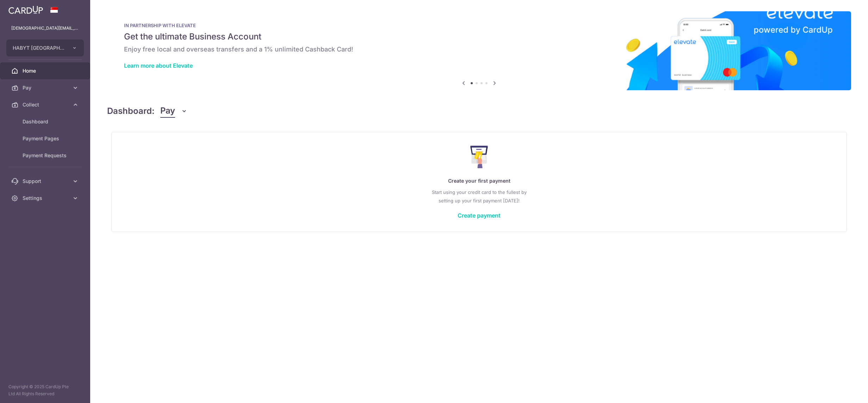 The height and width of the screenshot is (403, 868). Describe the element at coordinates (479, 157) in the screenshot. I see `img: Make Payment` at that location.